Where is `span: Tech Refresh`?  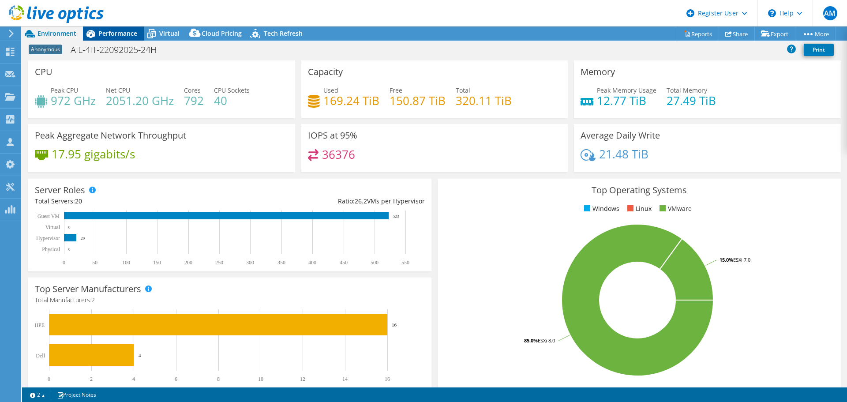
span: Tech Refresh is located at coordinates (283, 33).